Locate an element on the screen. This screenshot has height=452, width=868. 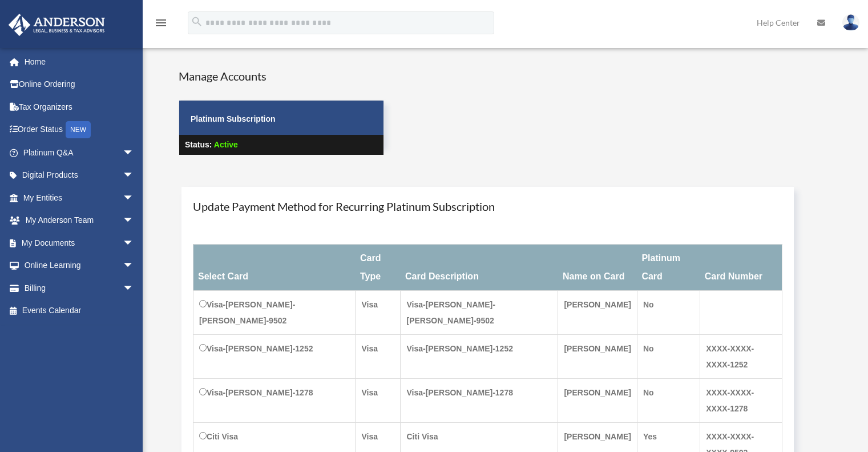
a: Events Calendar is located at coordinates (80, 310).